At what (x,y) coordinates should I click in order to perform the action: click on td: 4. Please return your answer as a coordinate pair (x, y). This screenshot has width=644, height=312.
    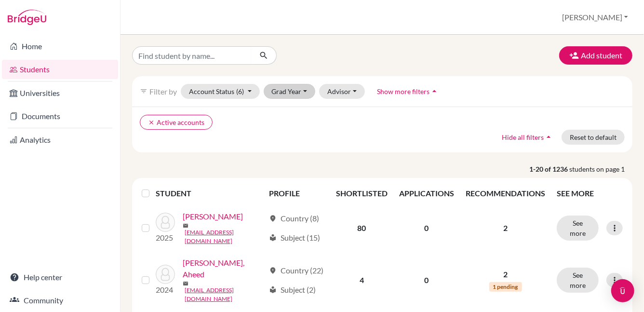
    Looking at the image, I should click on (362, 280).